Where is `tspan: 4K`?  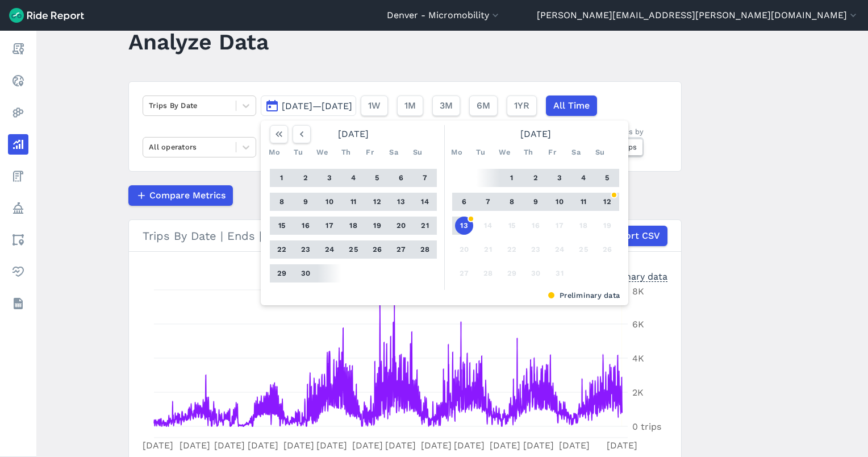 tspan: 4K is located at coordinates (638, 358).